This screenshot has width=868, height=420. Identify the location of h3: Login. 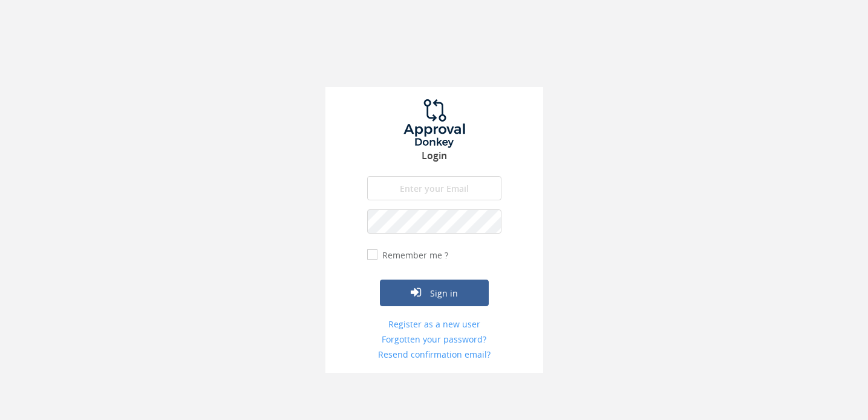
(434, 156).